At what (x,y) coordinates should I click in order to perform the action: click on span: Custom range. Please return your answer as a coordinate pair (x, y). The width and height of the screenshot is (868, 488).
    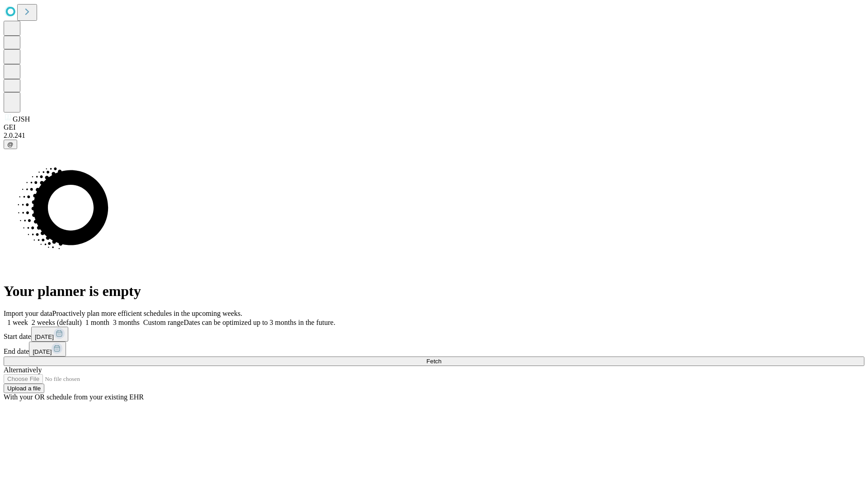
    Looking at the image, I should click on (163, 322).